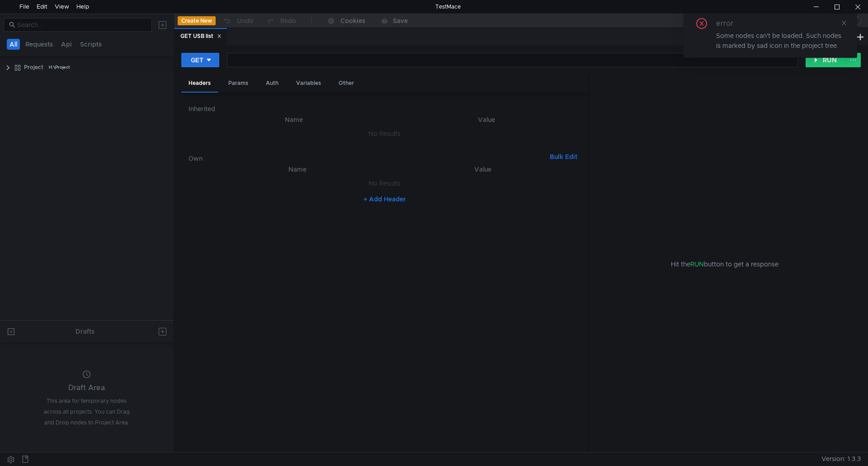 The width and height of the screenshot is (868, 466). What do you see at coordinates (197, 60) in the screenshot?
I see `div: GET` at bounding box center [197, 60].